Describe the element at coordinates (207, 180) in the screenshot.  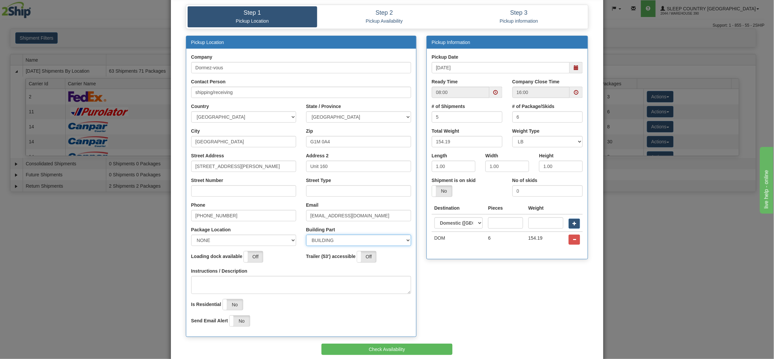
I see `label: Street Number` at that location.